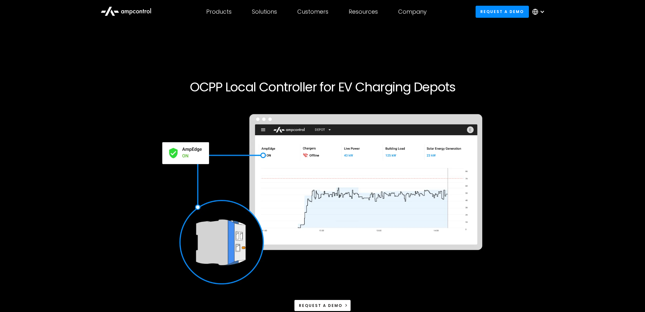  I want to click on div: Request a demo, so click(321, 306).